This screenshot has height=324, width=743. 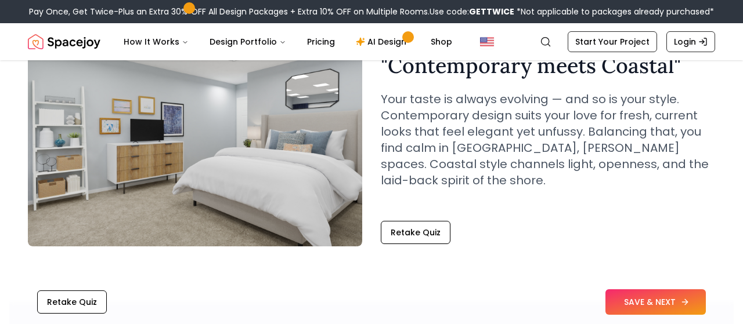 I want to click on a: Shop, so click(x=441, y=42).